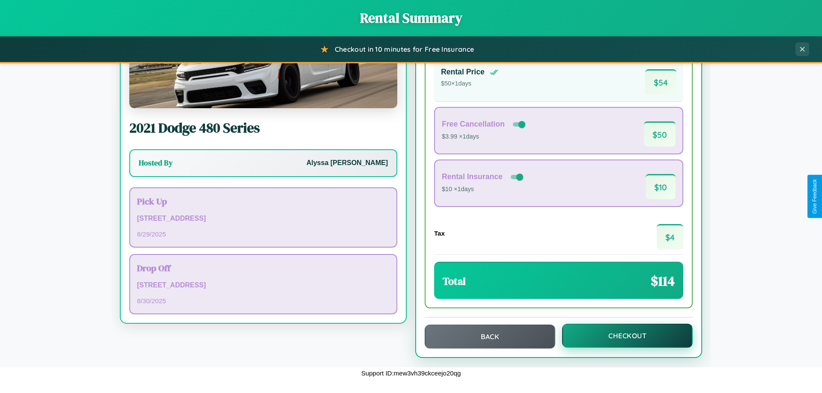  I want to click on button: Checkout, so click(627, 336).